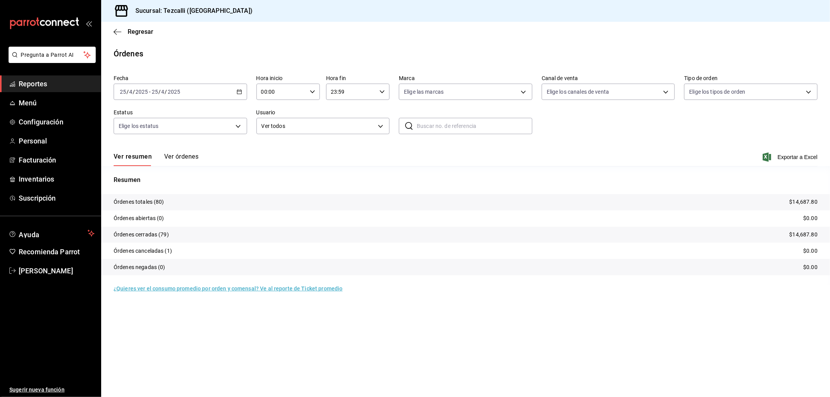 This screenshot has width=830, height=397. What do you see at coordinates (139, 218) in the screenshot?
I see `p: Órdenes abiertas (0)` at bounding box center [139, 218].